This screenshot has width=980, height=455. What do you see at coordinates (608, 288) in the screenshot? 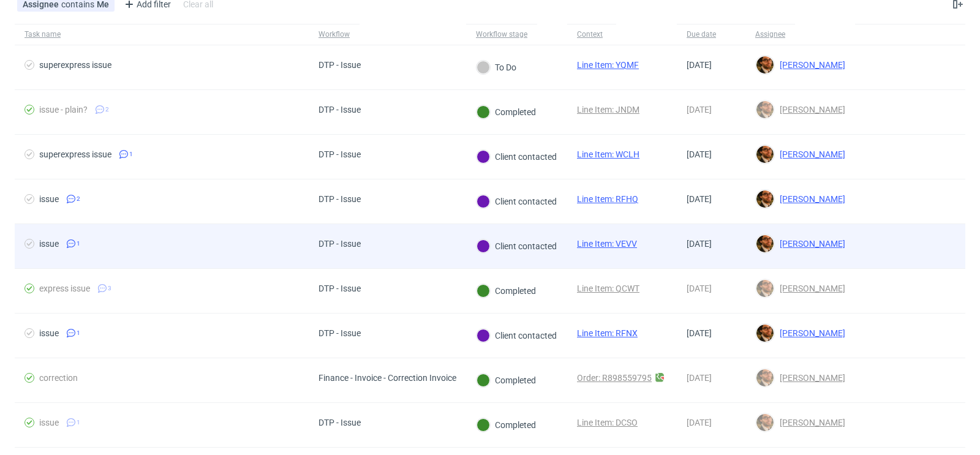
I see `a: Line Item: QCWT` at bounding box center [608, 288].